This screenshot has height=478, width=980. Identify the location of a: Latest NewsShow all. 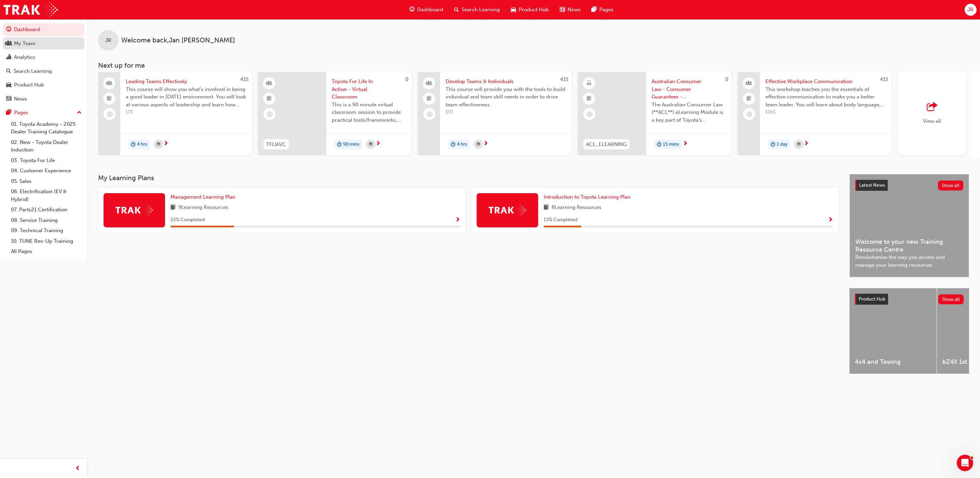
(910, 186).